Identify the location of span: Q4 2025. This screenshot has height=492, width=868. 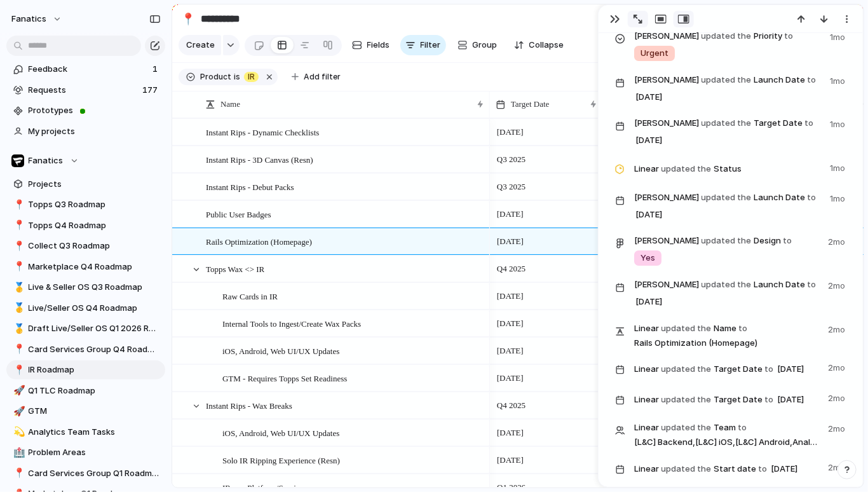
(511, 405).